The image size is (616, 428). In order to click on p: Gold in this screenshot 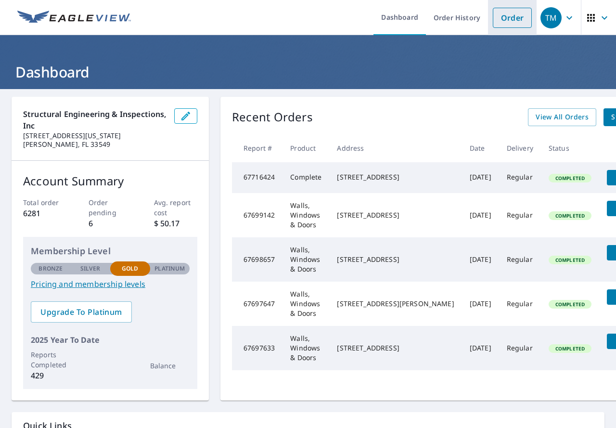, I will do `click(130, 268)`.